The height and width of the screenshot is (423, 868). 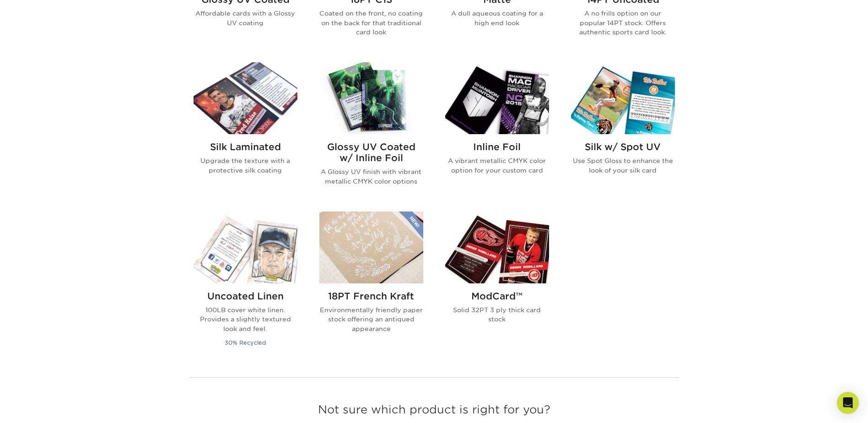 What do you see at coordinates (623, 165) in the screenshot?
I see `p: Use Spot Gloss to enhance the look of your silk card` at bounding box center [623, 165].